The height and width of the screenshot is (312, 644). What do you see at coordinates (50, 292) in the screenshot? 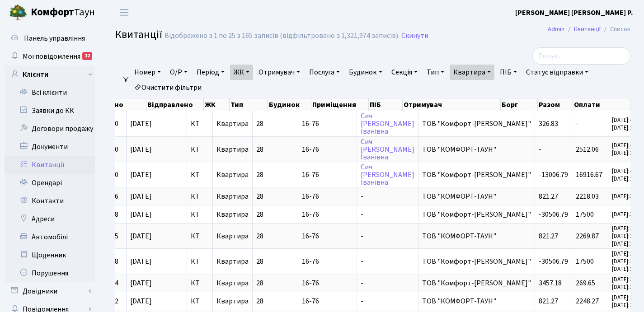
I see `a: Довідники` at bounding box center [50, 292].